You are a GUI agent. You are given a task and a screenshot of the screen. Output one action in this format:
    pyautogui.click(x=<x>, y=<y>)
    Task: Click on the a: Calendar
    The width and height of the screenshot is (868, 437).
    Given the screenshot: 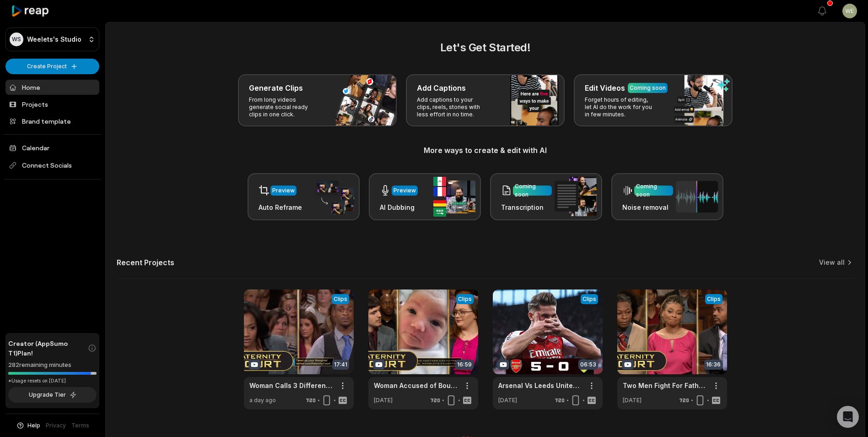 What is the action you would take?
    pyautogui.click(x=52, y=147)
    